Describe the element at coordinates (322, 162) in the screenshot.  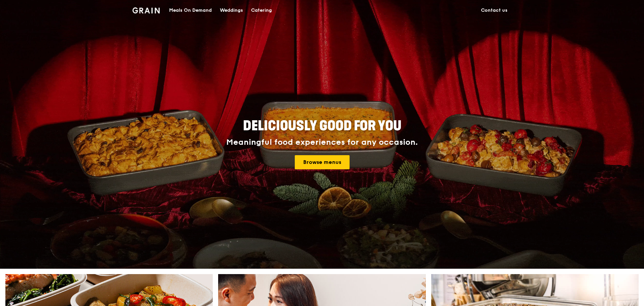
I see `a: Browse menus` at that location.